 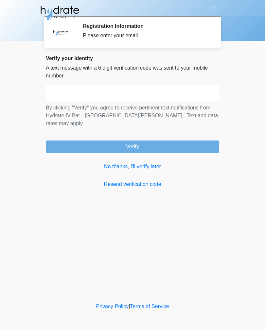 I want to click on a: Resend verification code, so click(x=132, y=184).